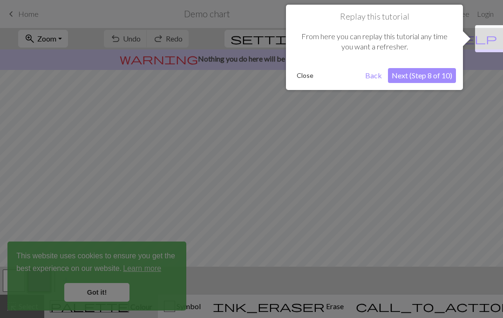 The image size is (503, 318). Describe the element at coordinates (422, 75) in the screenshot. I see `button: Next (Step 8 of 10)` at that location.